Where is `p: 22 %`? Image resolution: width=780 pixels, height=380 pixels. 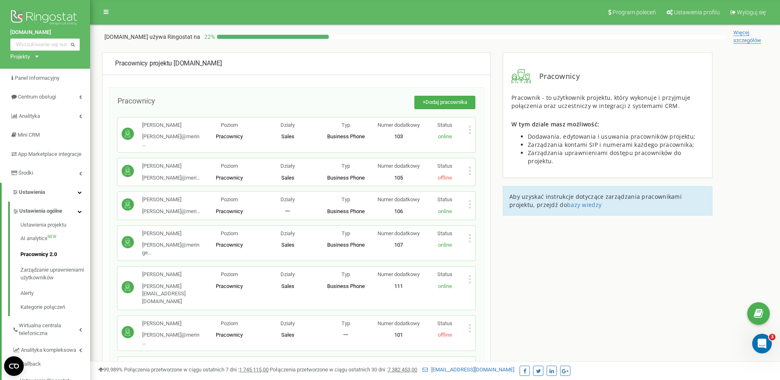
p: 22 % is located at coordinates (208, 37).